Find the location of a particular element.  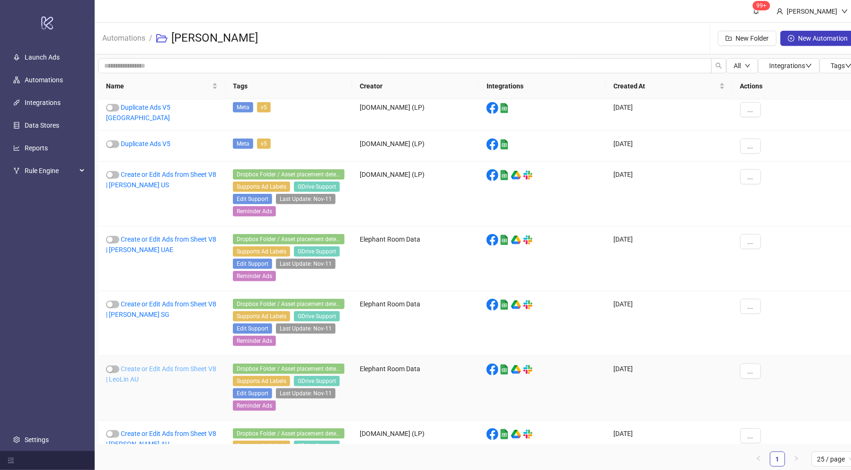

a: Create or Edit Ads from Sheet V8 | LeoLin AU is located at coordinates (161, 374).